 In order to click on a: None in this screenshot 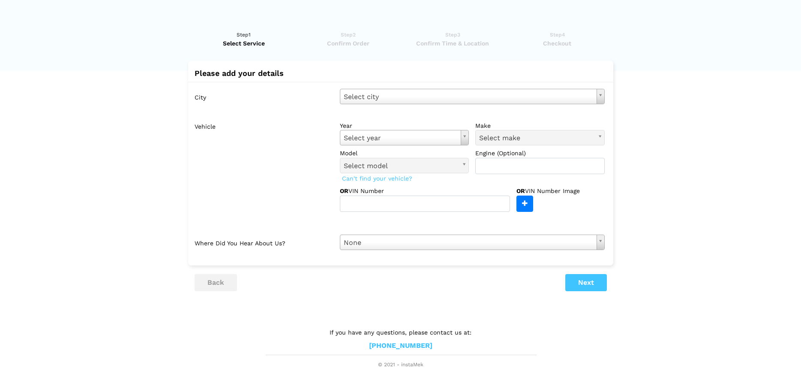, I will do `click(472, 242)`.